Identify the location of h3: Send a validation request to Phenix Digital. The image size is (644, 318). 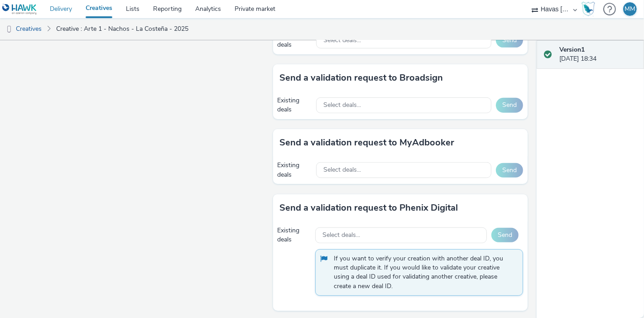
(369, 208).